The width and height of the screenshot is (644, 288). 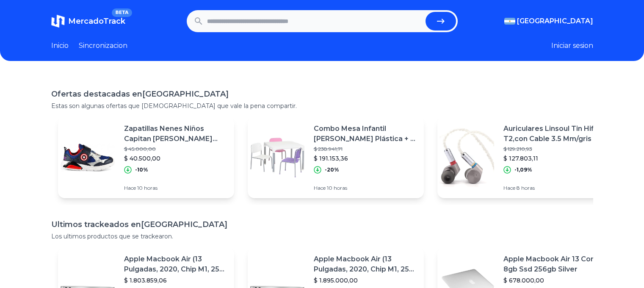 I want to click on a: Inicio, so click(x=60, y=46).